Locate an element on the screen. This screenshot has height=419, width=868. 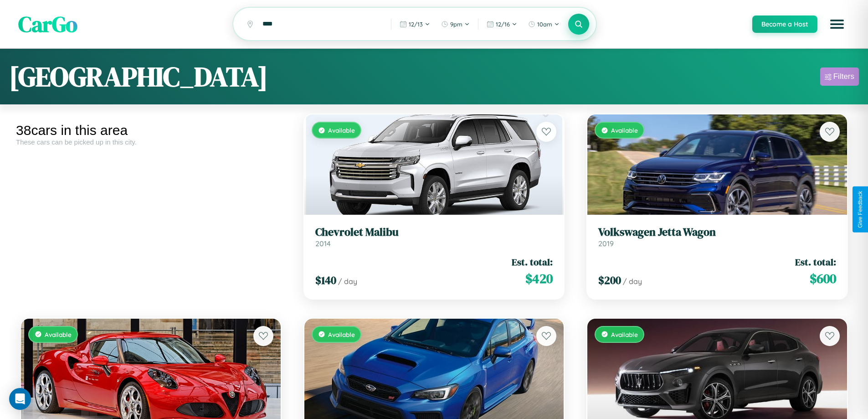
span: 9pm is located at coordinates (456, 24).